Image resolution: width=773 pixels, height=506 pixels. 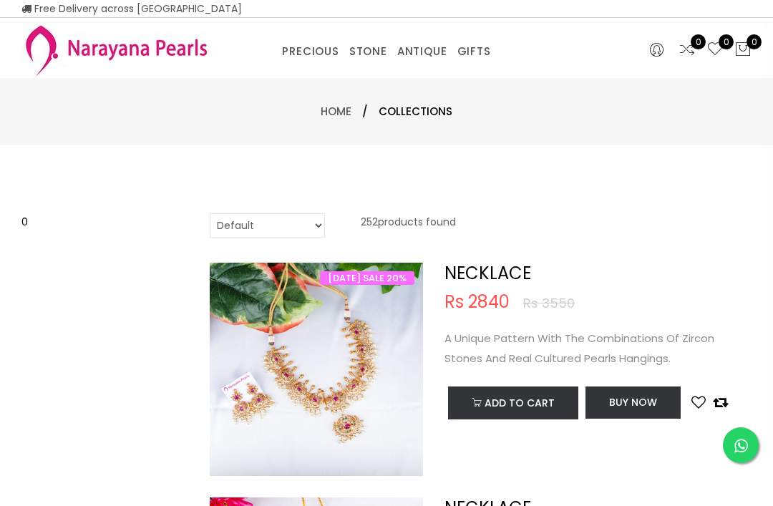 What do you see at coordinates (633, 402) in the screenshot?
I see `button: Buy Now` at bounding box center [633, 402].